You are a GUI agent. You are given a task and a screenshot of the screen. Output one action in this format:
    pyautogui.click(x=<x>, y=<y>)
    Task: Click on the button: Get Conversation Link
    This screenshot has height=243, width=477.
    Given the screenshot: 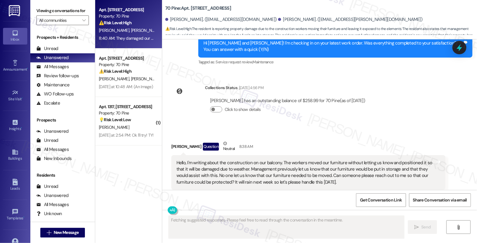 What is the action you would take?
    pyautogui.click(x=381, y=200)
    